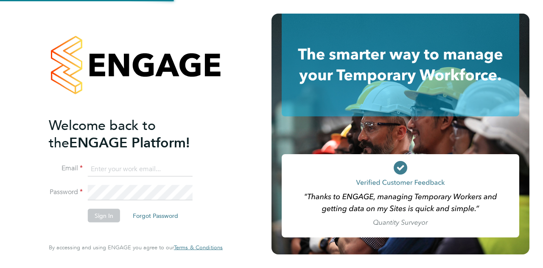  Describe the element at coordinates (104, 216) in the screenshot. I see `button: Sign In` at that location.